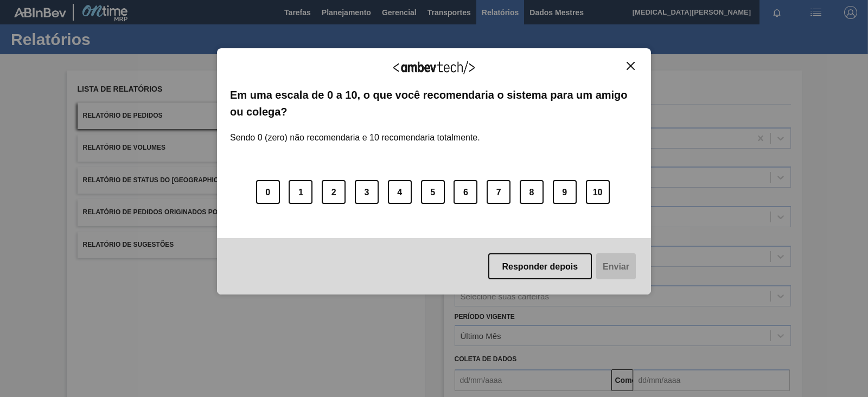 The width and height of the screenshot is (868, 397). Describe the element at coordinates (598, 192) in the screenshot. I see `button: 10` at that location.